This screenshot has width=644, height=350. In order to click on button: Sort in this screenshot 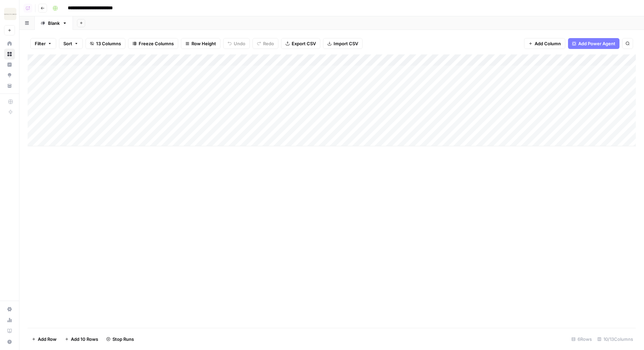, I will do `click(71, 43)`.